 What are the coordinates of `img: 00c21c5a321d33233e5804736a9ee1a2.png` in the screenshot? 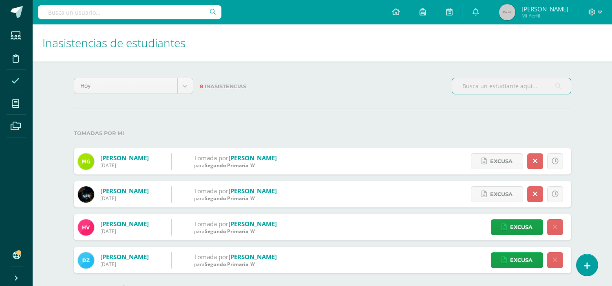 It's located at (86, 228).